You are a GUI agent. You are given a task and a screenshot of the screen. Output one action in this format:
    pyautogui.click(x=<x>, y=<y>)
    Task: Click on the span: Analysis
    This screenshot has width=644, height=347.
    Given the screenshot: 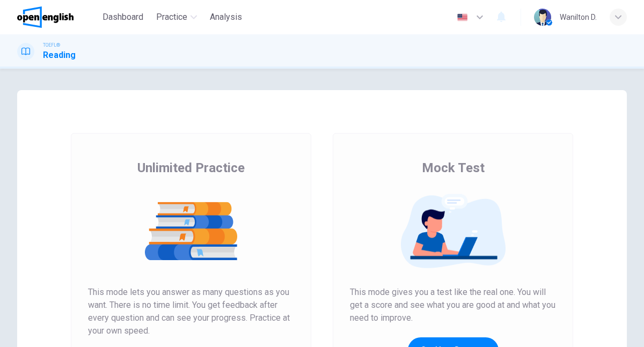 What is the action you would take?
    pyautogui.click(x=226, y=18)
    